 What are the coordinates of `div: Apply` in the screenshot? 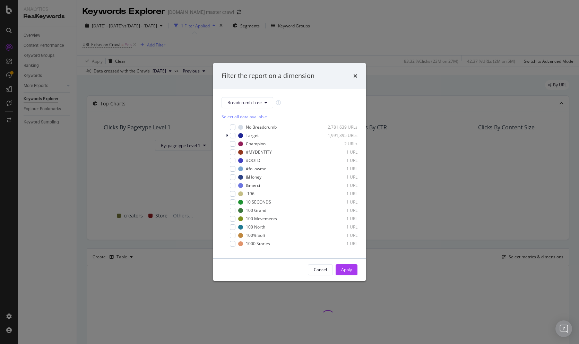 It's located at (347, 270).